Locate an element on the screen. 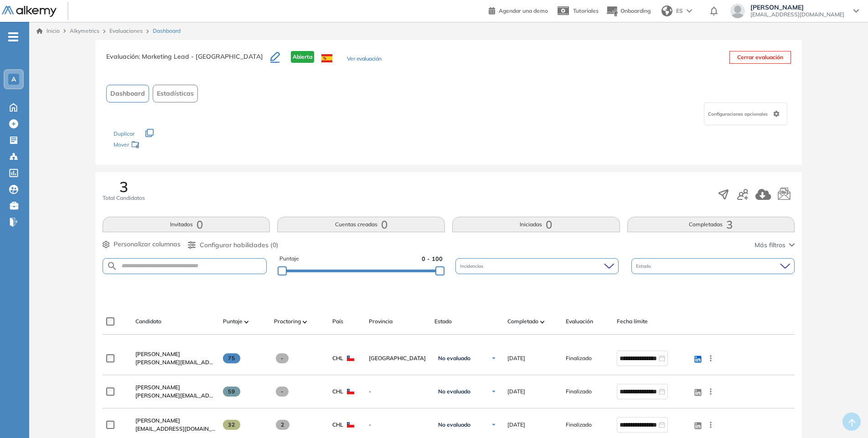  button: Más filtros is located at coordinates (775, 245).